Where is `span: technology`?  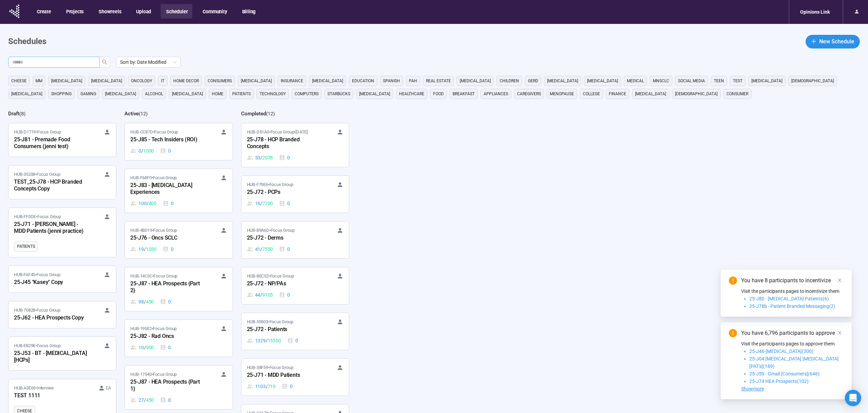
span: technology is located at coordinates (272, 94).